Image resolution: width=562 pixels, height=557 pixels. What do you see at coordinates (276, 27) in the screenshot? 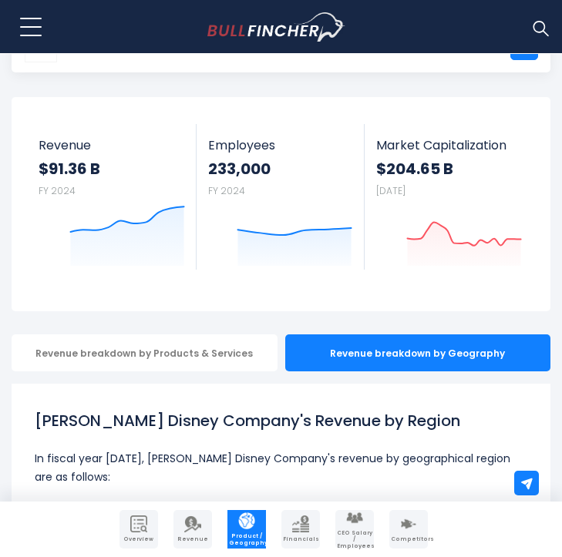
I see `img: Bullfincher logo` at bounding box center [276, 27].